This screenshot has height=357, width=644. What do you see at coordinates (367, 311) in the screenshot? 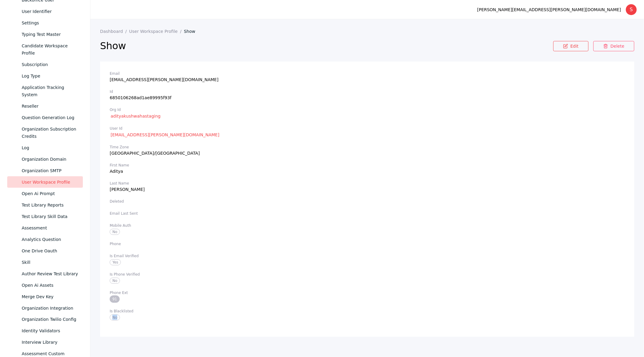
I see `label: Is Blacklisted` at bounding box center [367, 311].